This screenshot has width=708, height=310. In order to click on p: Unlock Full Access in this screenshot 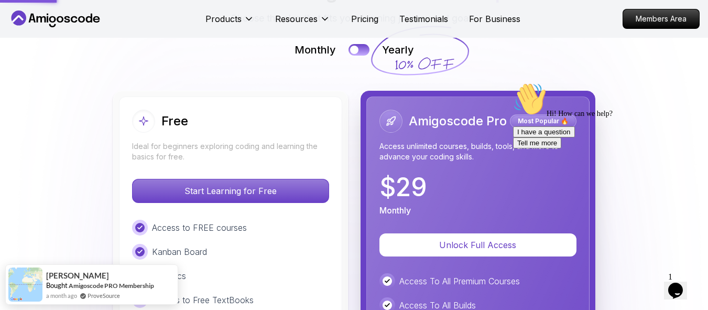, I will do `click(478, 245)`.